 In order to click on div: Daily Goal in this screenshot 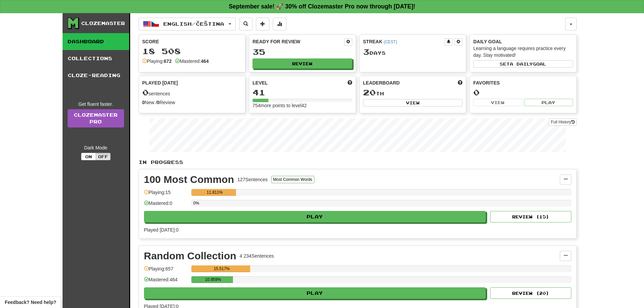, I will do `click(523, 42)`.